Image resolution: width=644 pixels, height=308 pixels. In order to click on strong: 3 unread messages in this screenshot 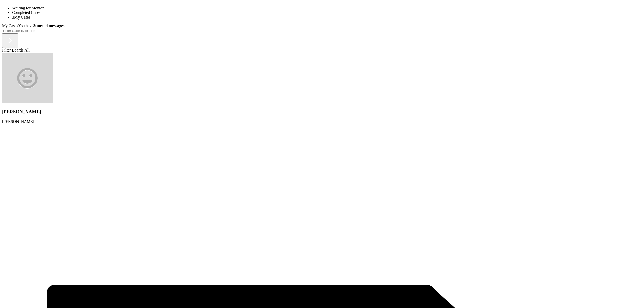, I will do `click(49, 26)`.